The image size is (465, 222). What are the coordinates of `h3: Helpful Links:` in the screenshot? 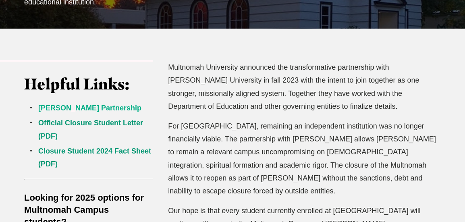 It's located at (89, 84).